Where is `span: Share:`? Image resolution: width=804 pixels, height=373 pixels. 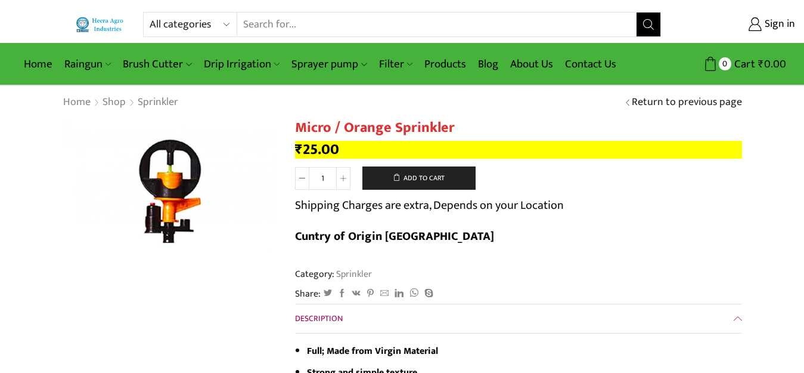
span: Share: is located at coordinates (308, 293).